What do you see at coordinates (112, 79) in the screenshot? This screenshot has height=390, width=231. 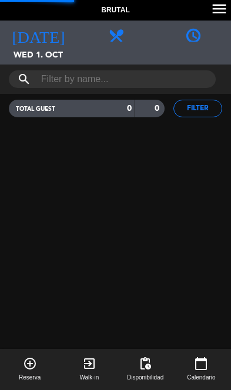 I see `input: Filter by name...` at bounding box center [112, 79].